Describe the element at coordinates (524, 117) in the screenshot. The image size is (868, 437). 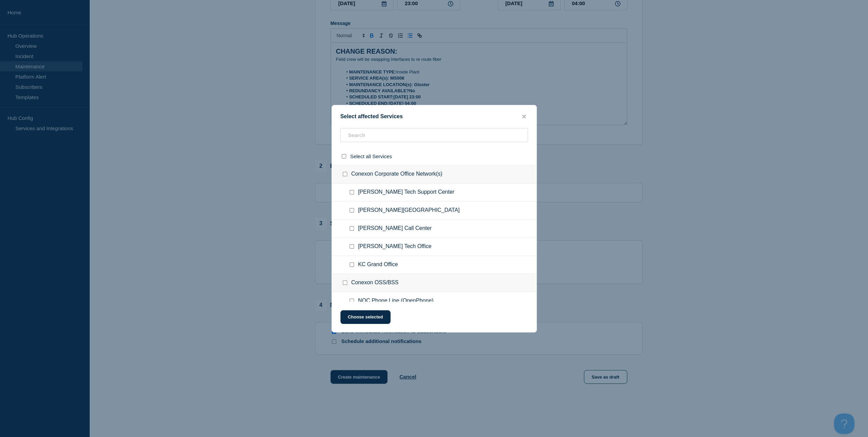
I see `button: close button` at that location.